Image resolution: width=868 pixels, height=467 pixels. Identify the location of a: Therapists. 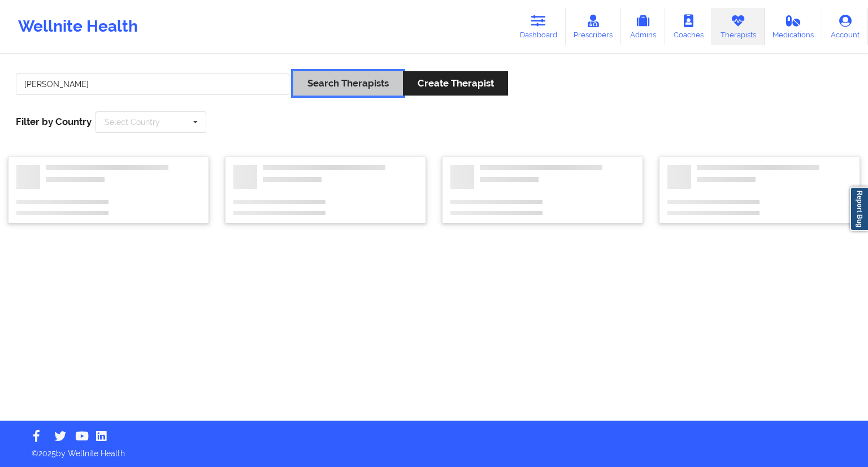
(738, 27).